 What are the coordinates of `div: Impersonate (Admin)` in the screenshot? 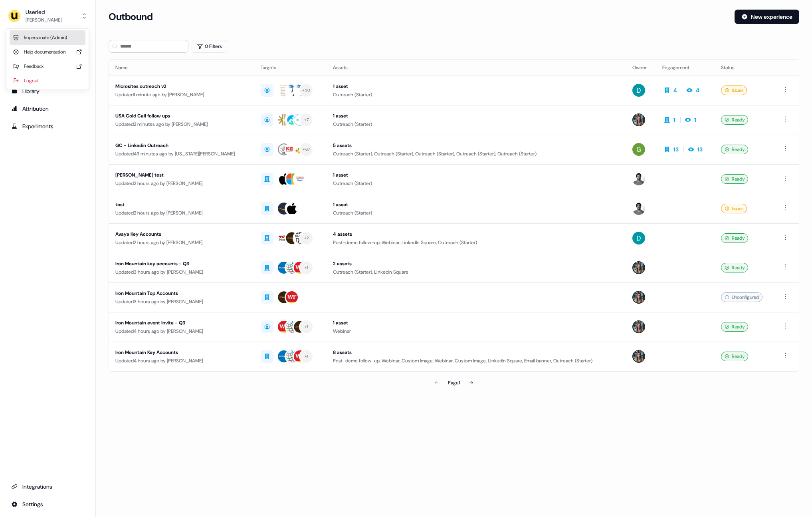 It's located at (47, 37).